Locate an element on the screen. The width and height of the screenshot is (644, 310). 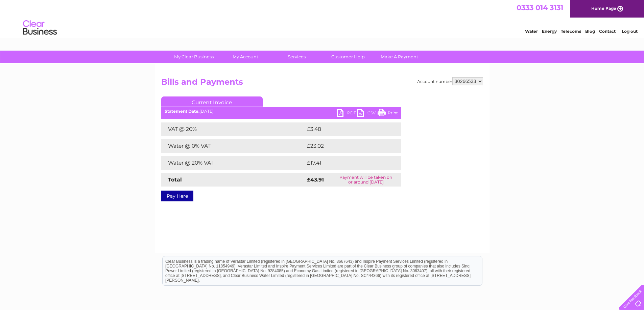
a: Energy is located at coordinates (549, 31).